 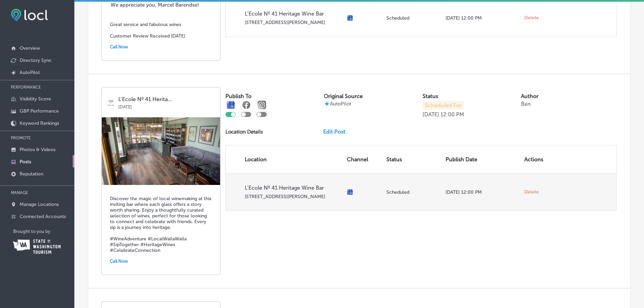 I want to click on p: Scheduled For, so click(x=443, y=105).